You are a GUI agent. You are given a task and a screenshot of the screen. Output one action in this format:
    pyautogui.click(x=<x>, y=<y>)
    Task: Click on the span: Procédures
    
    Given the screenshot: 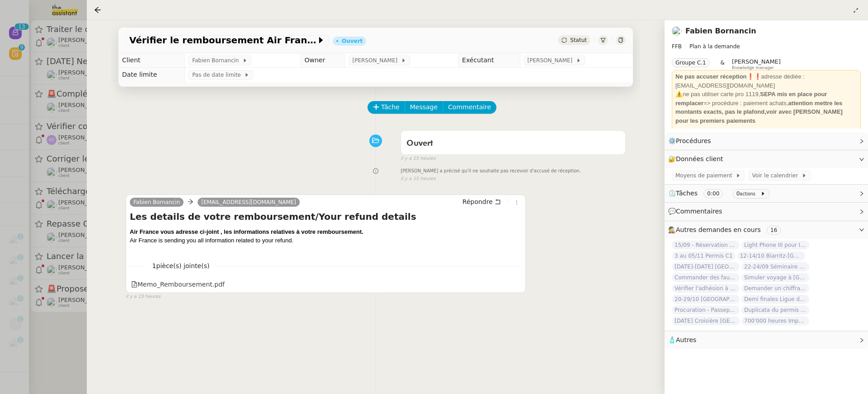 What is the action you would take?
    pyautogui.click(x=693, y=141)
    